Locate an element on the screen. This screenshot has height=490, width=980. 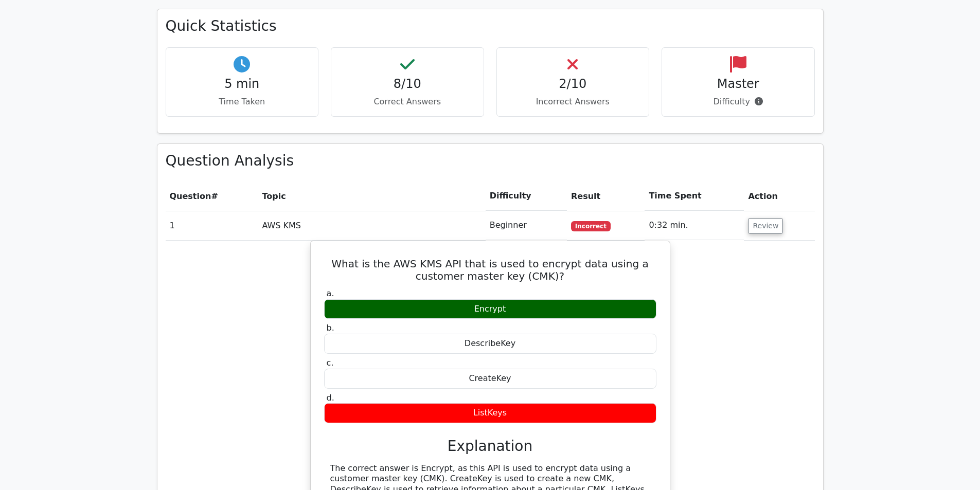
td: 0:32 min. is located at coordinates (694, 225).